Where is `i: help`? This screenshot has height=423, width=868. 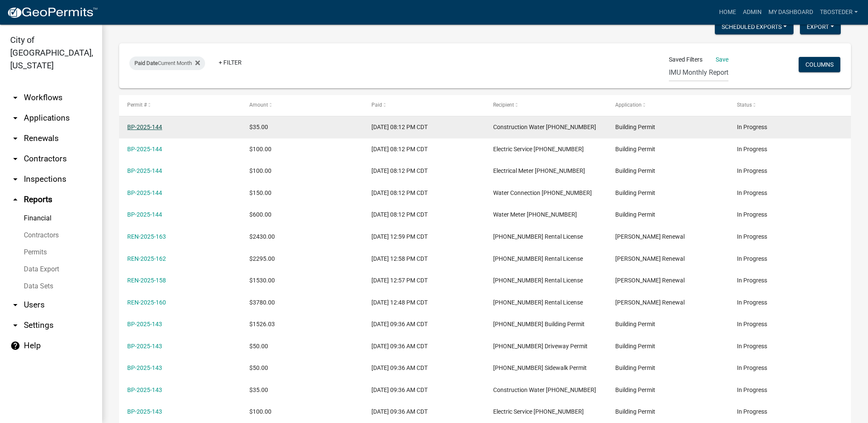 i: help is located at coordinates (15, 346).